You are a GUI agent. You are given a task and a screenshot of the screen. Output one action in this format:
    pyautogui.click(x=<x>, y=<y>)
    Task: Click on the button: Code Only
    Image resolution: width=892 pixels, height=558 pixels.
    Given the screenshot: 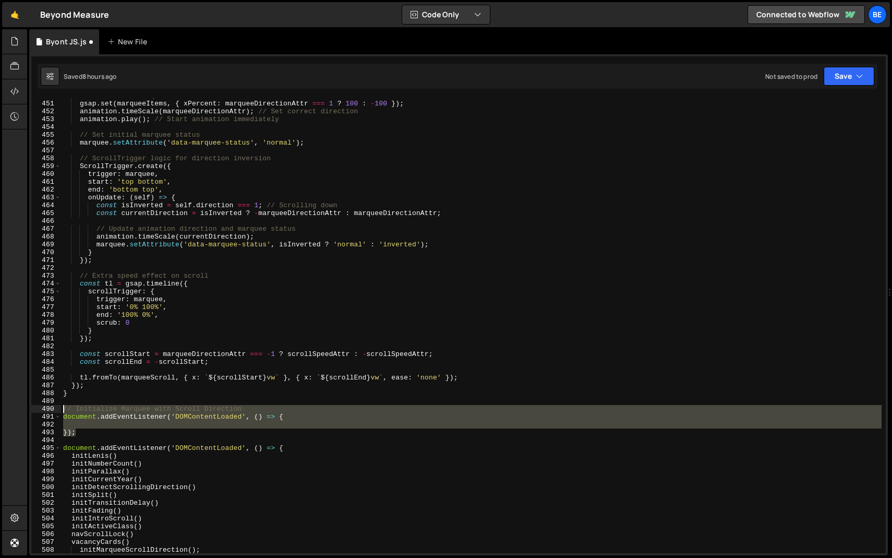 What is the action you would take?
    pyautogui.click(x=446, y=15)
    